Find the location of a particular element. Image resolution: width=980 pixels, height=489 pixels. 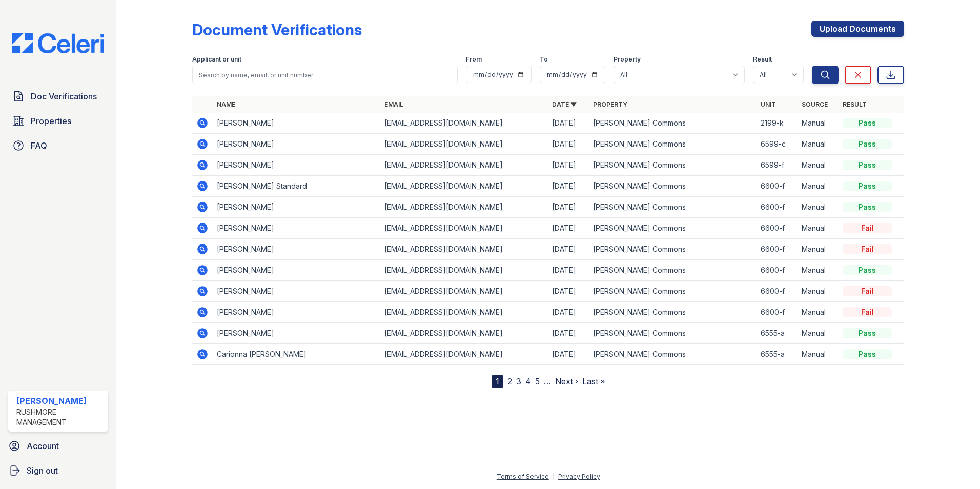

a: Result is located at coordinates (854, 104).